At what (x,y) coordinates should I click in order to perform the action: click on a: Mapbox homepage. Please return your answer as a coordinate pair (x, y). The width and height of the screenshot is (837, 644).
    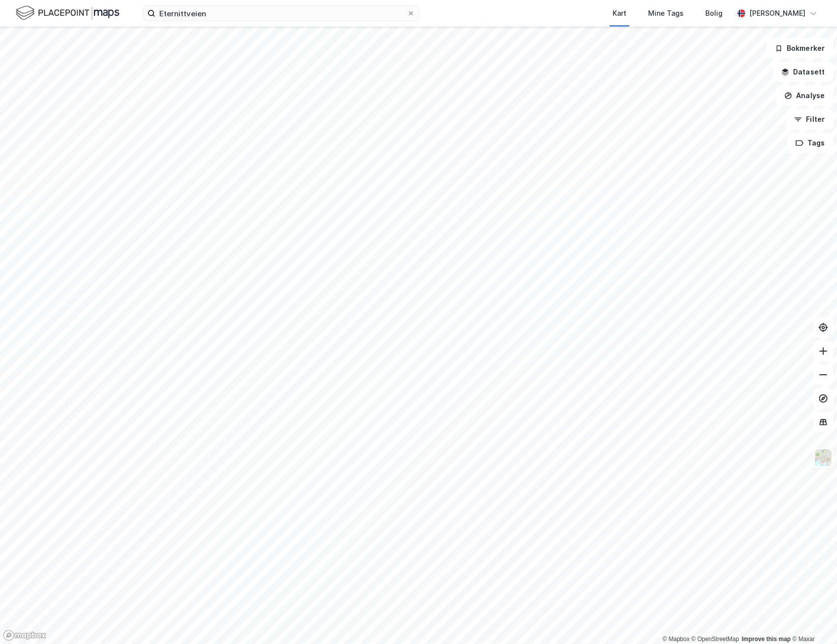
    Looking at the image, I should click on (25, 635).